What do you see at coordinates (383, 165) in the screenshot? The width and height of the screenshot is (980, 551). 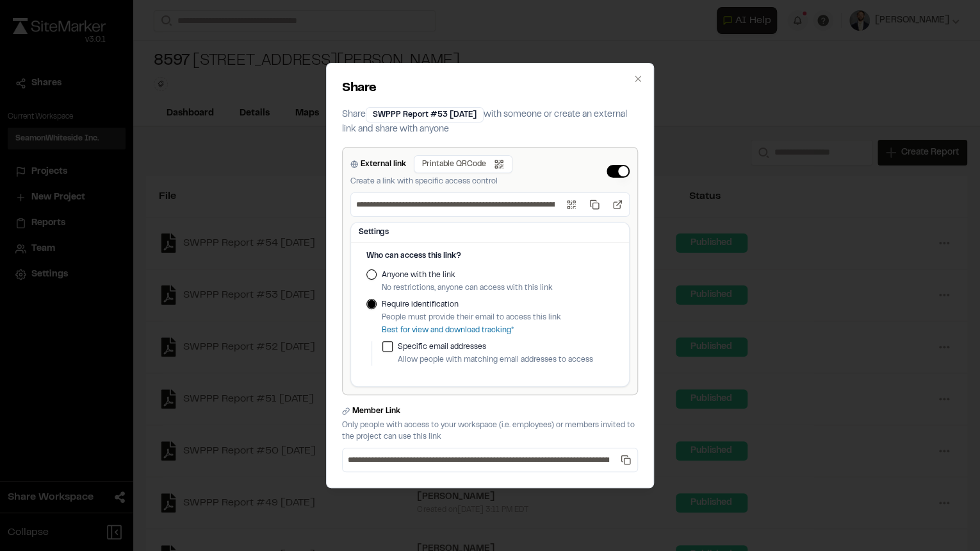 I see `label: External link` at bounding box center [383, 165].